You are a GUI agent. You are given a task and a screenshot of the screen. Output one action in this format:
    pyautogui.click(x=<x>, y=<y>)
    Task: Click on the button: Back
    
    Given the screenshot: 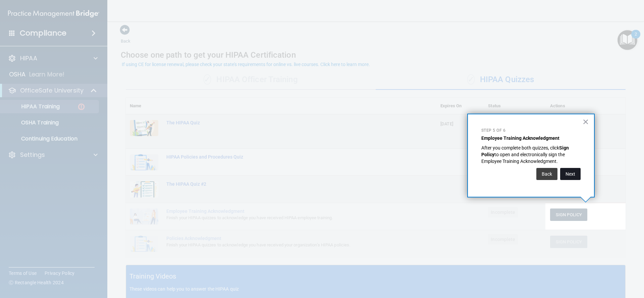 What is the action you would take?
    pyautogui.click(x=547, y=174)
    